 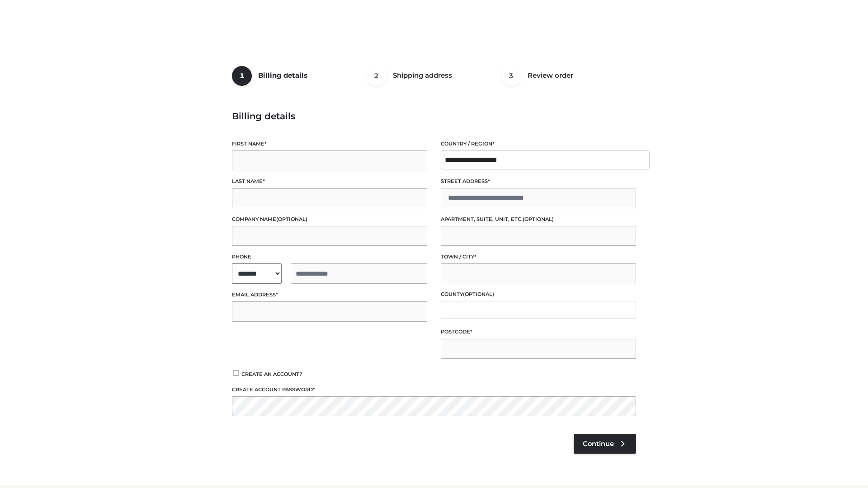 What do you see at coordinates (434, 116) in the screenshot?
I see `h3: Billing details` at bounding box center [434, 116].